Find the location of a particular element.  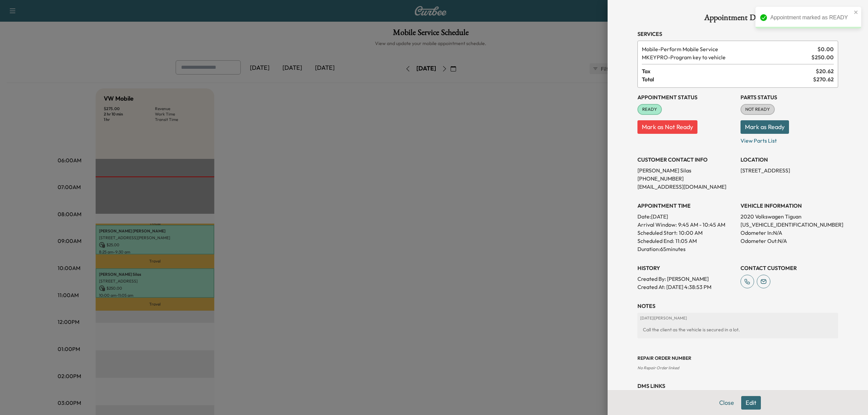

button: Close is located at coordinates (726, 403).